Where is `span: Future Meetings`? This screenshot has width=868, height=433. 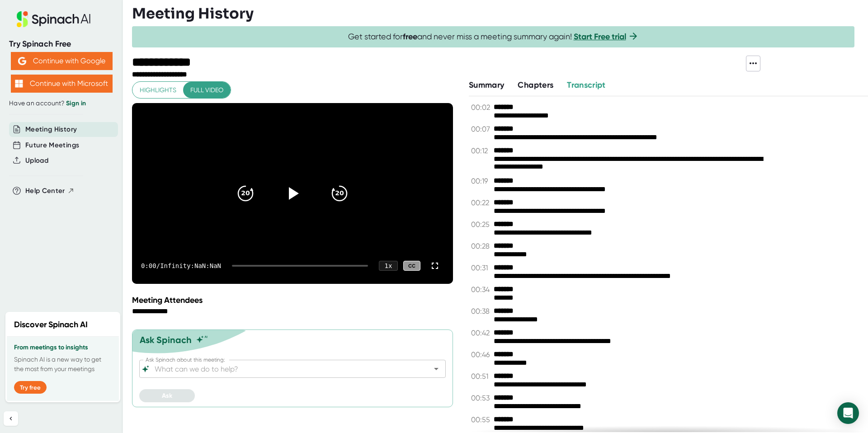
span: Future Meetings is located at coordinates (52, 145).